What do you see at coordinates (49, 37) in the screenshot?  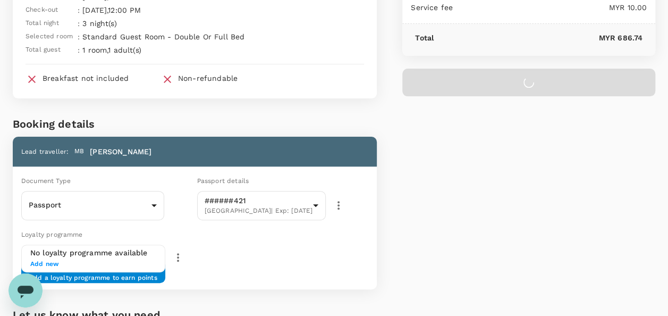 I see `span: Selected room` at bounding box center [49, 37].